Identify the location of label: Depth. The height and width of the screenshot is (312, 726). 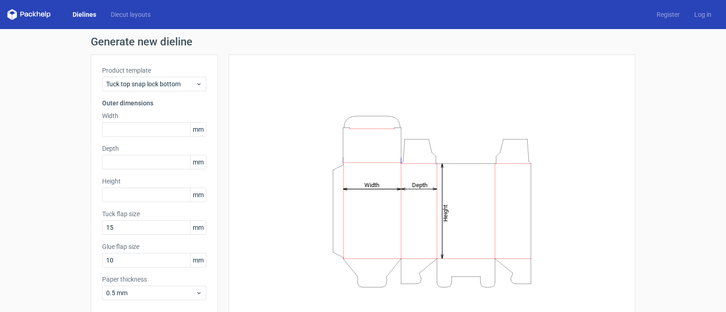
(154, 148).